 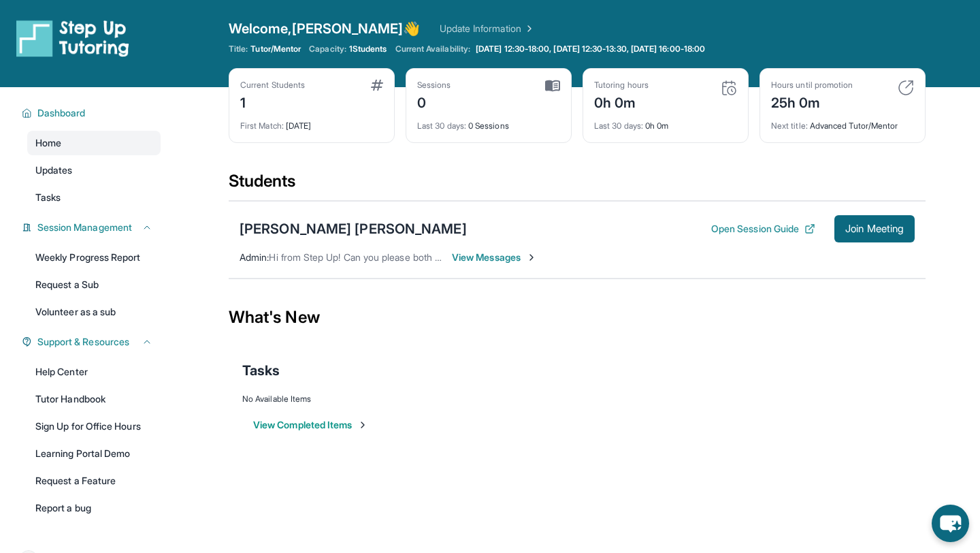 I want to click on button: Support & Resources, so click(x=92, y=342).